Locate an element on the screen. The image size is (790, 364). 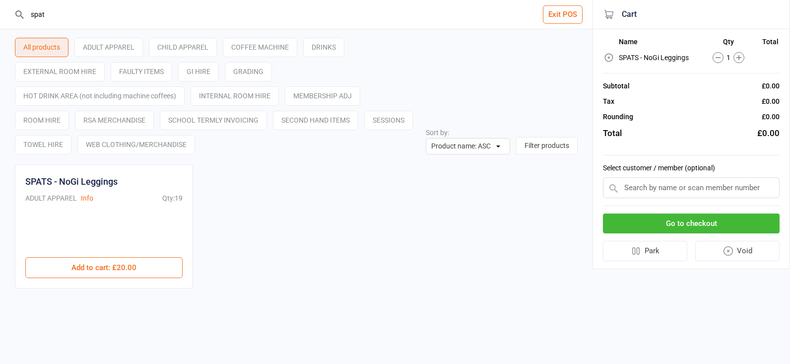
div: CHILD APPAREL is located at coordinates (183, 47).